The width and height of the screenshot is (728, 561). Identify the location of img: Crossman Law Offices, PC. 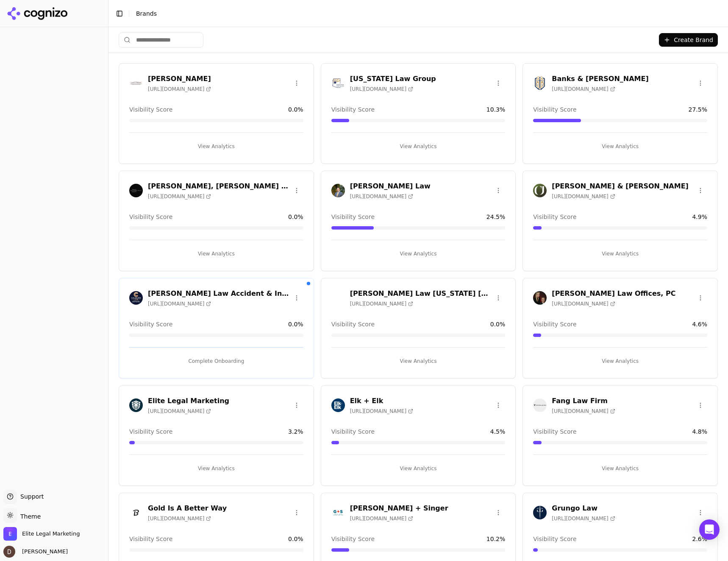
(540, 298).